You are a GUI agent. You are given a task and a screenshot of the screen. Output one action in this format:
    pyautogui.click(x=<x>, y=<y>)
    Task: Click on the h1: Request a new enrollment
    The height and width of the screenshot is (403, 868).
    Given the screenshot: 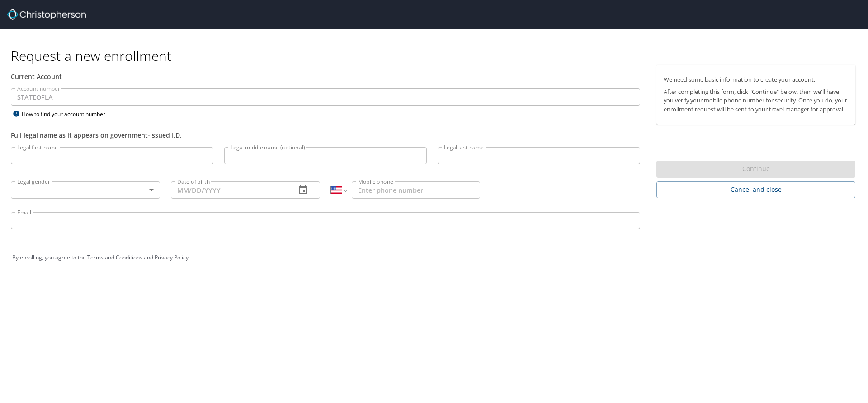 What is the action you would take?
    pyautogui.click(x=437, y=56)
    